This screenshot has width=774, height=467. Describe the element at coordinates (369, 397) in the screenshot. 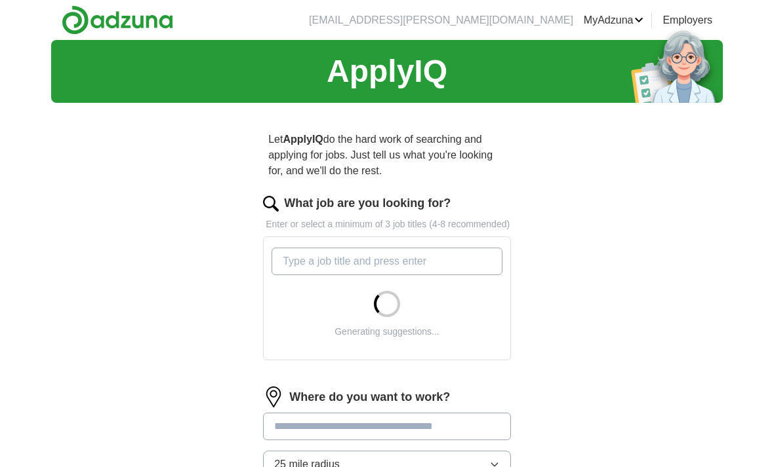

I see `label: Where do you want to work?` at that location.